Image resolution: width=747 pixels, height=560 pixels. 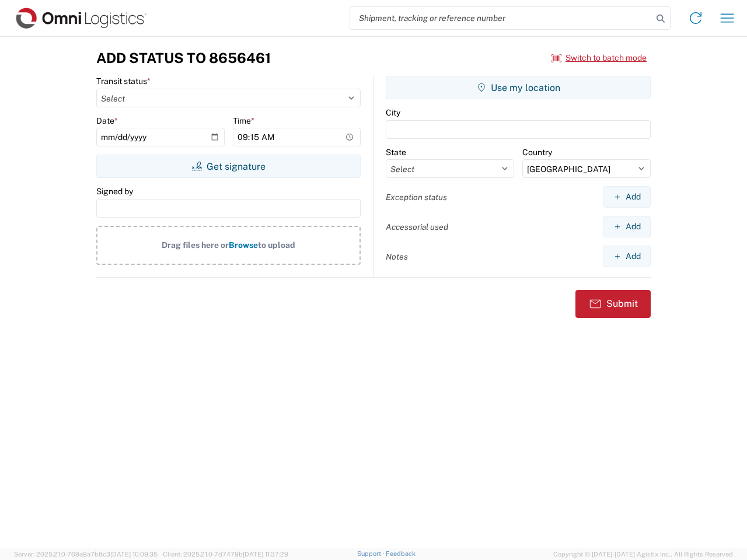 I want to click on a: Support, so click(x=372, y=553).